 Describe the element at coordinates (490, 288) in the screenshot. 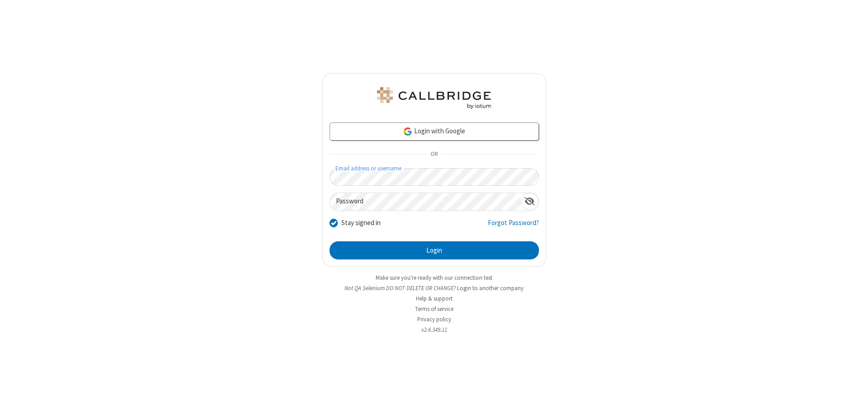

I see `button: Login to another company` at that location.